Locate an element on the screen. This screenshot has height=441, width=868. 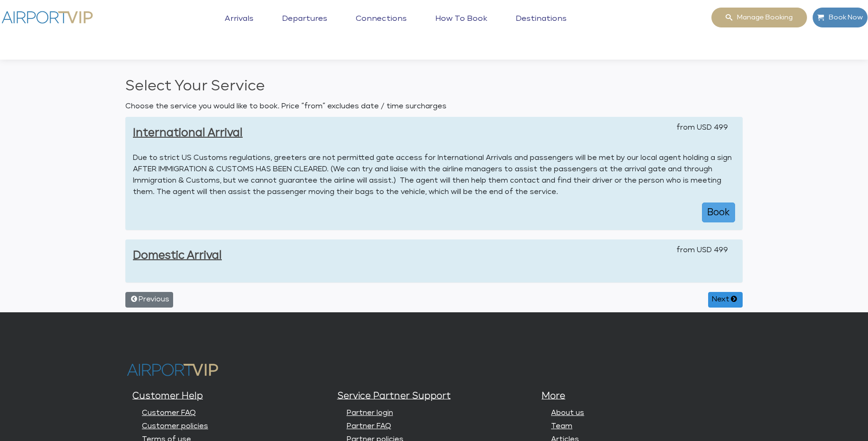
h5: Customer Help is located at coordinates (232, 396).